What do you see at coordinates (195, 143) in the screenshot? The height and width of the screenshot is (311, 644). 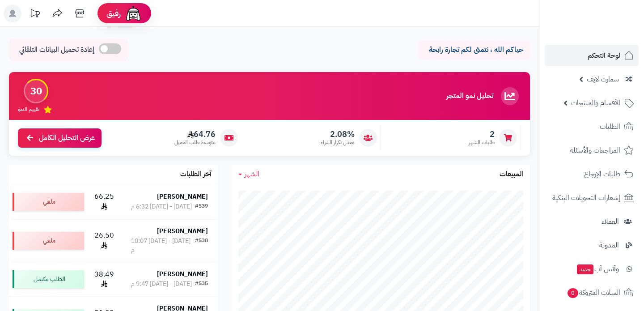 I see `span: متوسط طلب العميل` at bounding box center [195, 143].